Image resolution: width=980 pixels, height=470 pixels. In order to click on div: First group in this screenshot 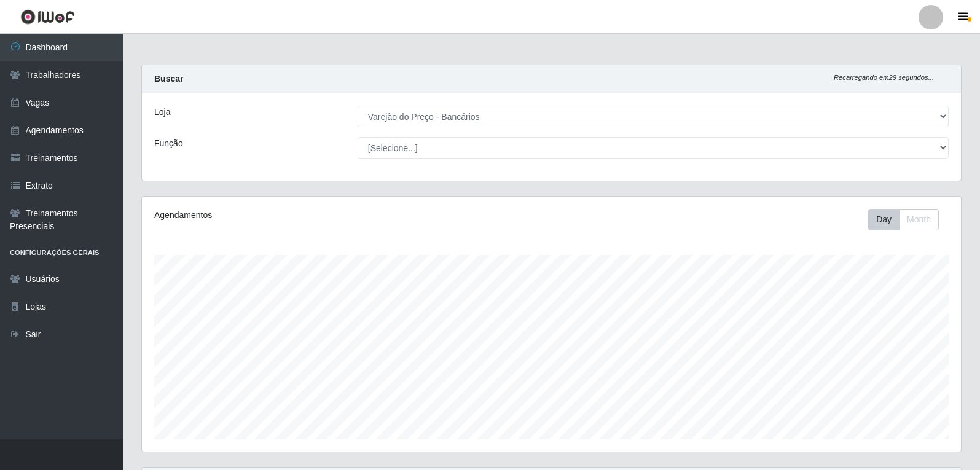, I will do `click(903, 219)`.